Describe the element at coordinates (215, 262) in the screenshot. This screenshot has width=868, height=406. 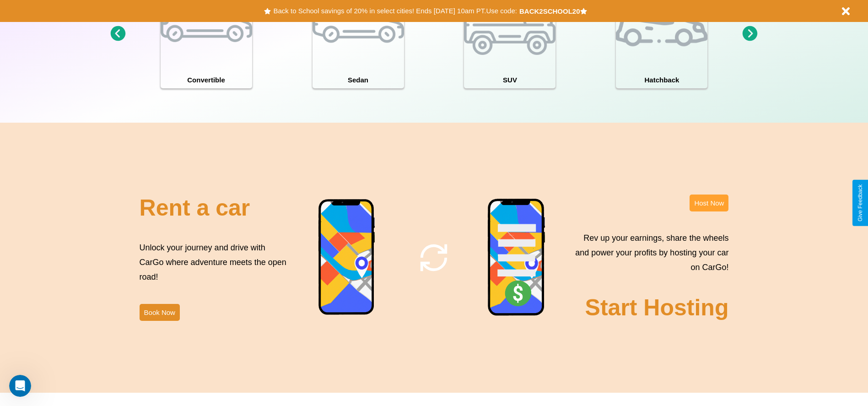
I see `p: Unlock your journey and drive with CarGo where adventure meets the open road!` at that location.